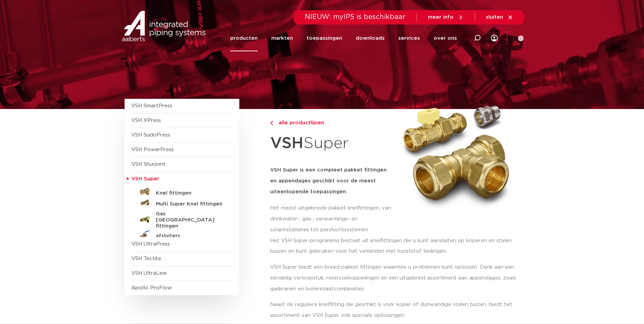 This screenshot has width=644, height=324. I want to click on a: alle productlijnen, so click(331, 122).